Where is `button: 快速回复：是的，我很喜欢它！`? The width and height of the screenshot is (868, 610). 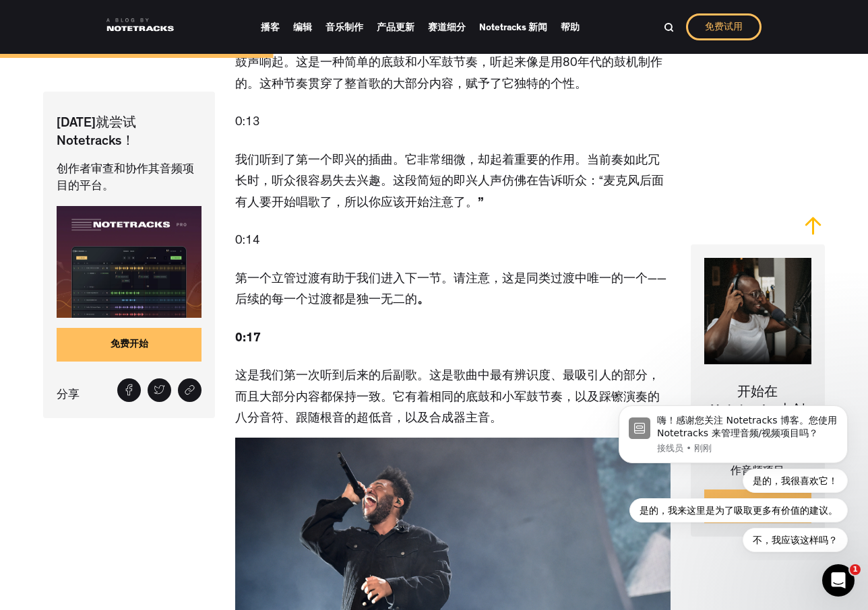 button: 快速回复：是的，我很喜欢它！ is located at coordinates (197, 86).